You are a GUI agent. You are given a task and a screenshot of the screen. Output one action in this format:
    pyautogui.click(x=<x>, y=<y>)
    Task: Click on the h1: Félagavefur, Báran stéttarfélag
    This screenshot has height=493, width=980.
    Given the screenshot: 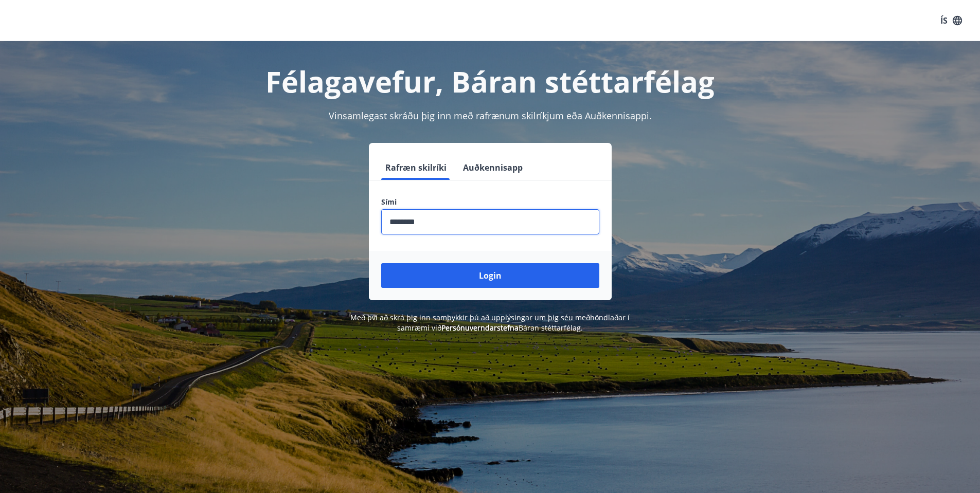 What is the action you would take?
    pyautogui.click(x=490, y=81)
    